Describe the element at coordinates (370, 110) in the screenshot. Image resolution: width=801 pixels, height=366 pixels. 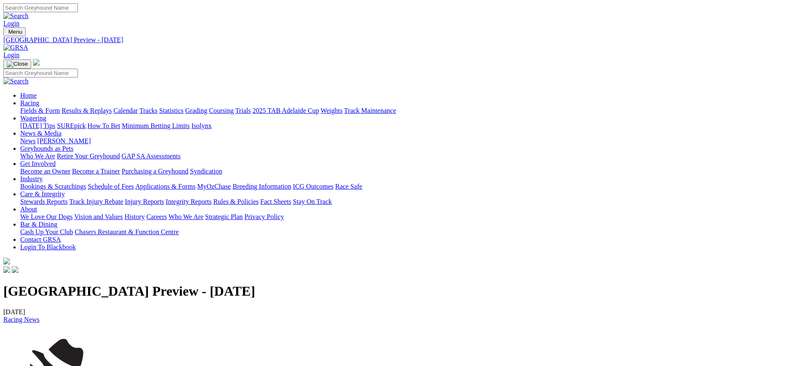
I see `a: Track Maintenance` at that location.